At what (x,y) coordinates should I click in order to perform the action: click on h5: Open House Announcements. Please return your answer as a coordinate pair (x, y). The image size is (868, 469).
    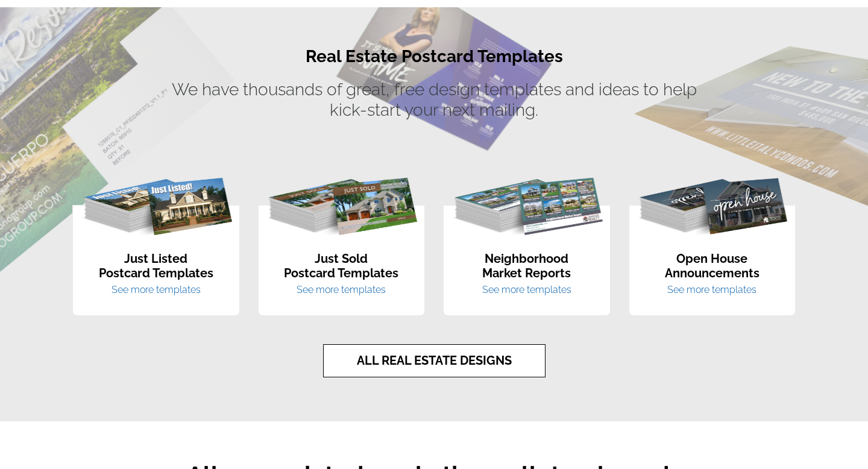
    Looking at the image, I should click on (712, 266).